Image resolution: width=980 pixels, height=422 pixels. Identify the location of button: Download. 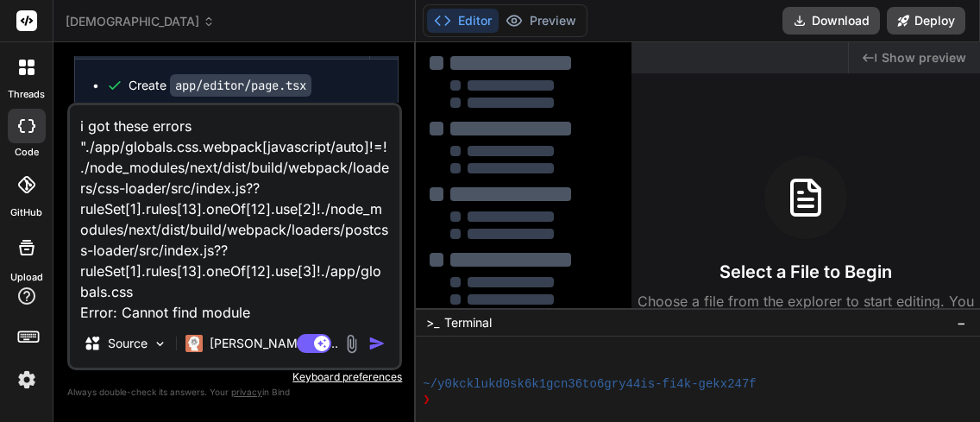
(830, 21).